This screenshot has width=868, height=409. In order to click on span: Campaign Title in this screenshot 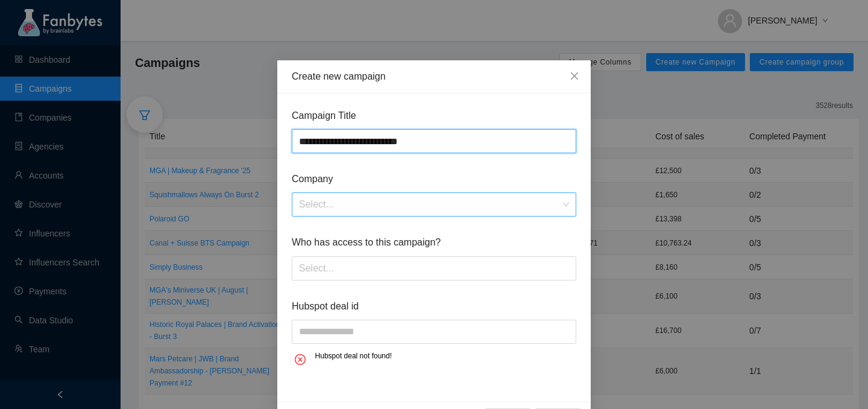, I will do `click(434, 115)`.